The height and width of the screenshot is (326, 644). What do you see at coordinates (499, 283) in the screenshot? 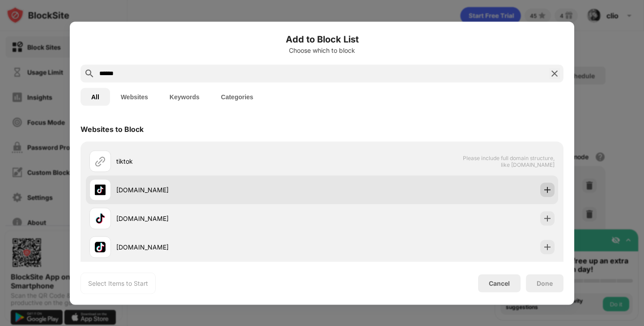
I see `div: Cancel` at bounding box center [499, 283].